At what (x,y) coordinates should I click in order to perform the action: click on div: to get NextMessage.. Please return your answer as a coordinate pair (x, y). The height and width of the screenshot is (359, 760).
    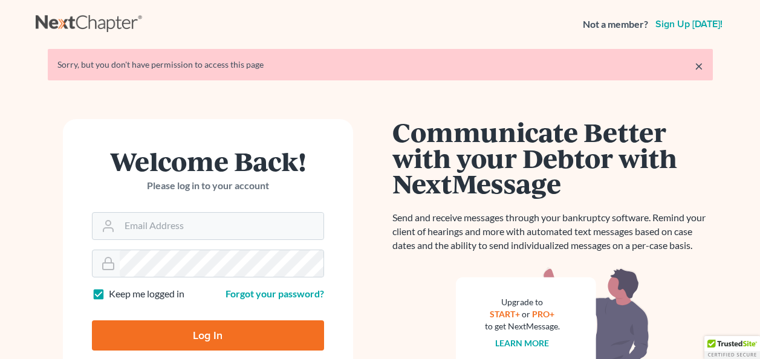
    Looking at the image, I should click on (522, 326).